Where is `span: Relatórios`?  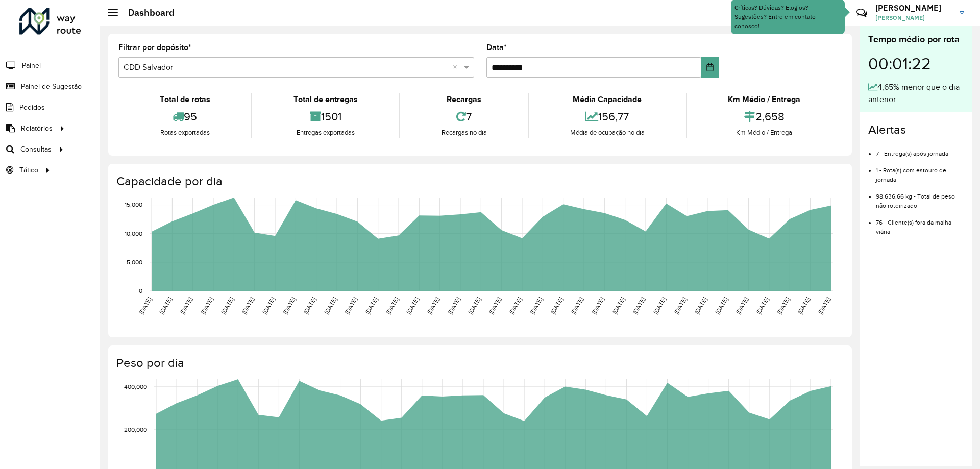
span: Relatórios is located at coordinates (37, 128).